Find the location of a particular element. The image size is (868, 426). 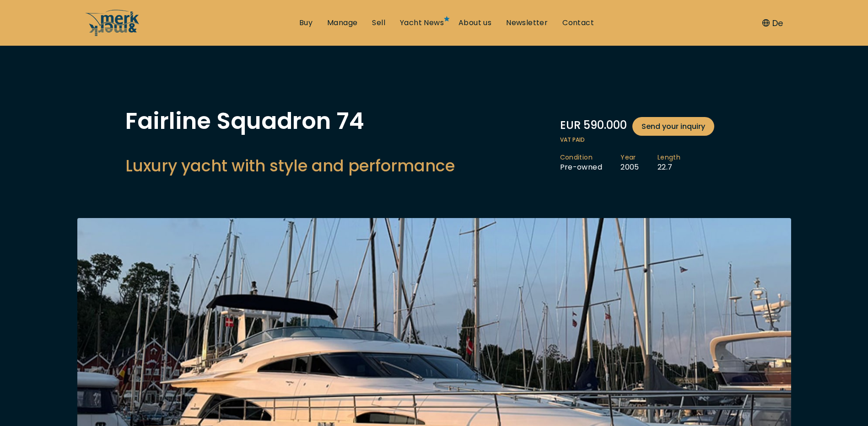

span: Year is located at coordinates (630, 158).